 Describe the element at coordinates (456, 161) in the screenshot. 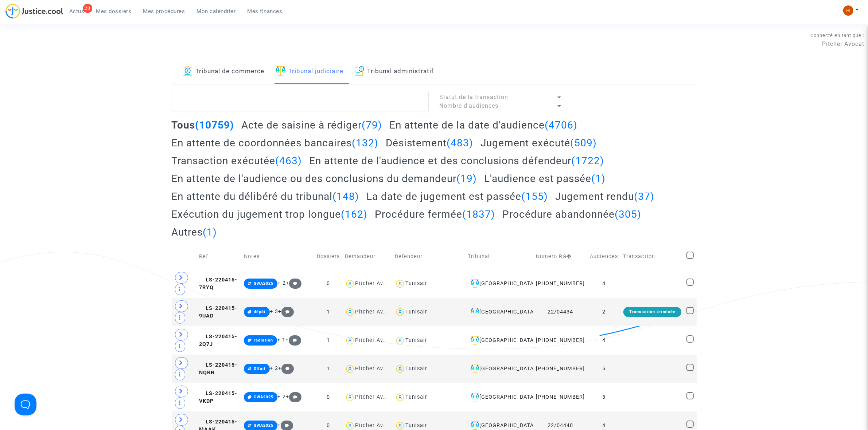

I see `h2: En attente de l'audience et des conclusions défendeur` at that location.